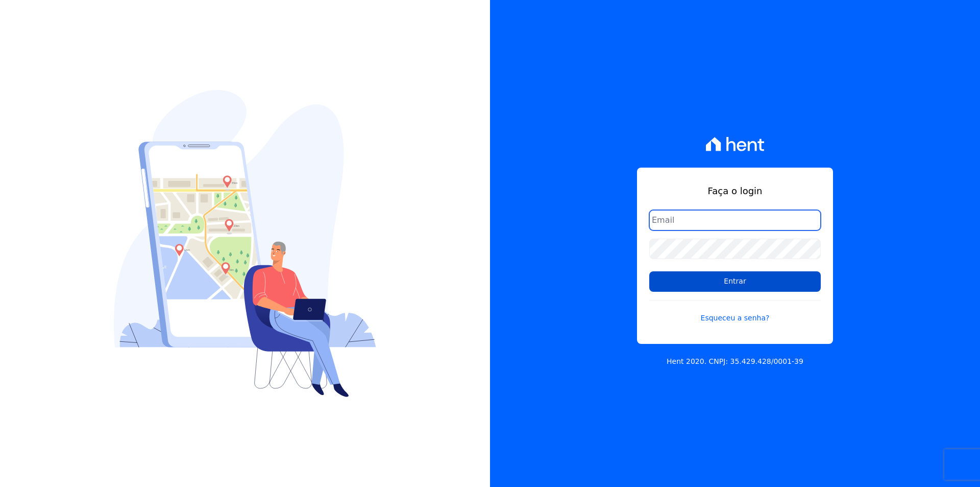 This screenshot has width=980, height=487. I want to click on input: Email, so click(735, 220).